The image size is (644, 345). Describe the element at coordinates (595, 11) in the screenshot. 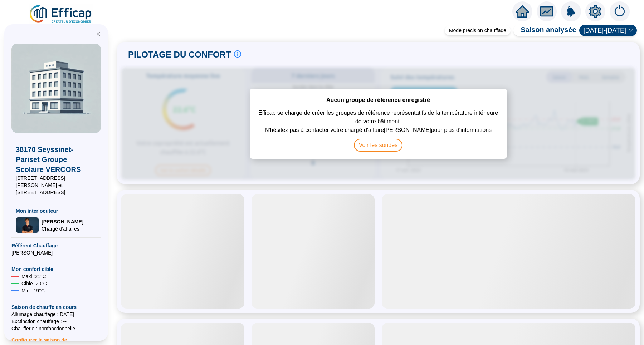

I see `span: setting` at that location.